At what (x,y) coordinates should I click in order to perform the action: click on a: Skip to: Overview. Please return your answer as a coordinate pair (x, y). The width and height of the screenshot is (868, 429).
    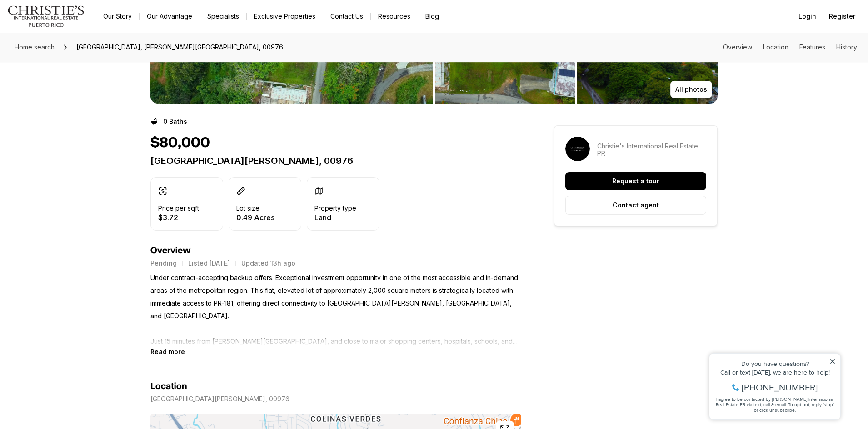
    Looking at the image, I should click on (738, 47).